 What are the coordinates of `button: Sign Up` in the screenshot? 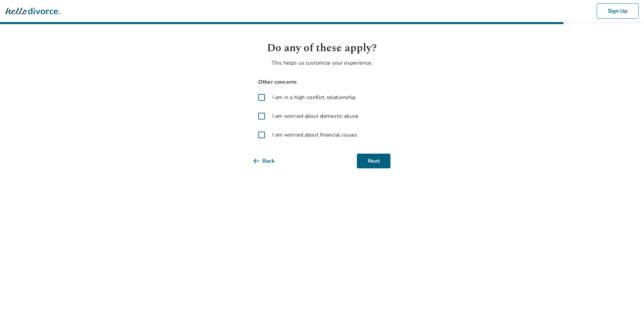 It's located at (617, 11).